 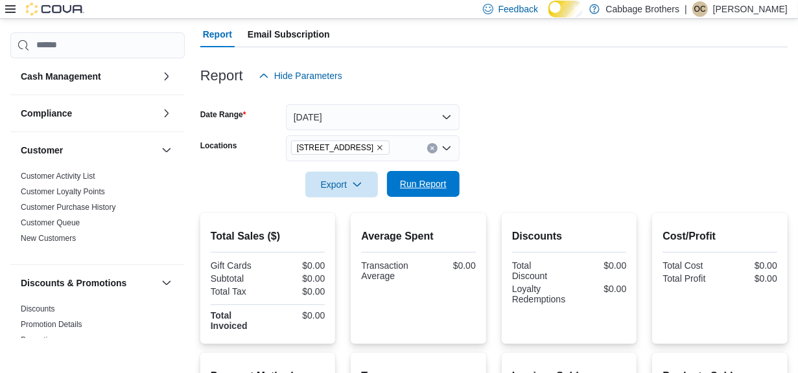 I want to click on span: Report, so click(x=217, y=34).